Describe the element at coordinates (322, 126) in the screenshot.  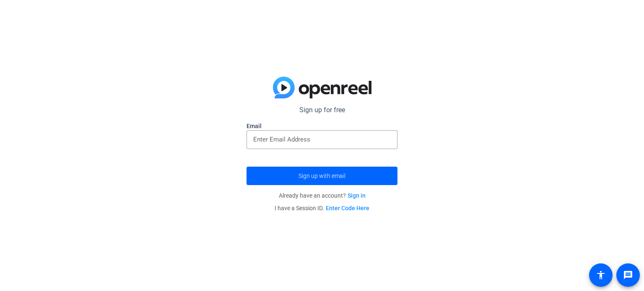
I see `label: Email` at that location.